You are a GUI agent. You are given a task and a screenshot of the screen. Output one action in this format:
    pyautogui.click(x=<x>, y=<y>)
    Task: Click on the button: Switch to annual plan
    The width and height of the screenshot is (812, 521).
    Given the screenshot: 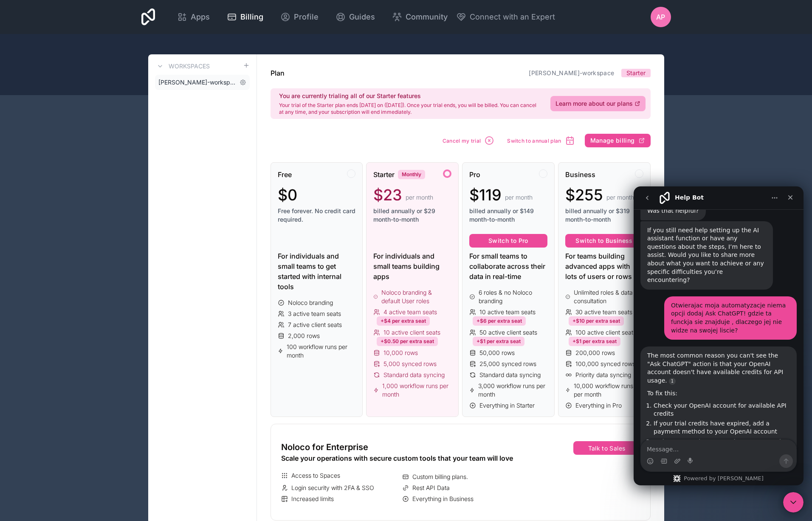 What is the action you would take?
    pyautogui.click(x=540, y=140)
    